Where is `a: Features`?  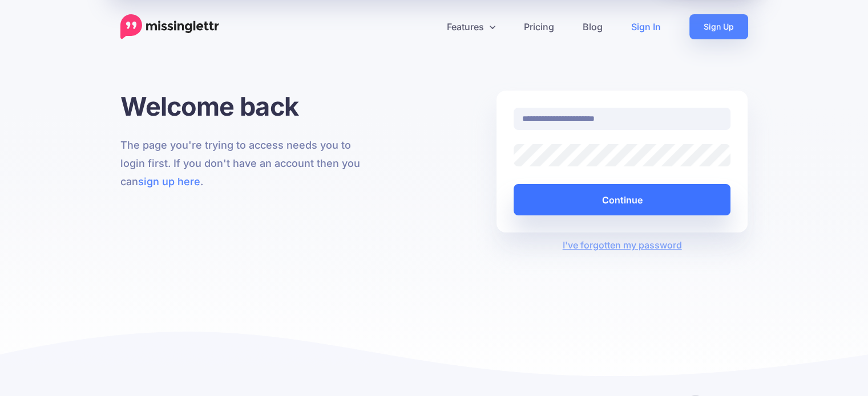 a: Features is located at coordinates (470, 27).